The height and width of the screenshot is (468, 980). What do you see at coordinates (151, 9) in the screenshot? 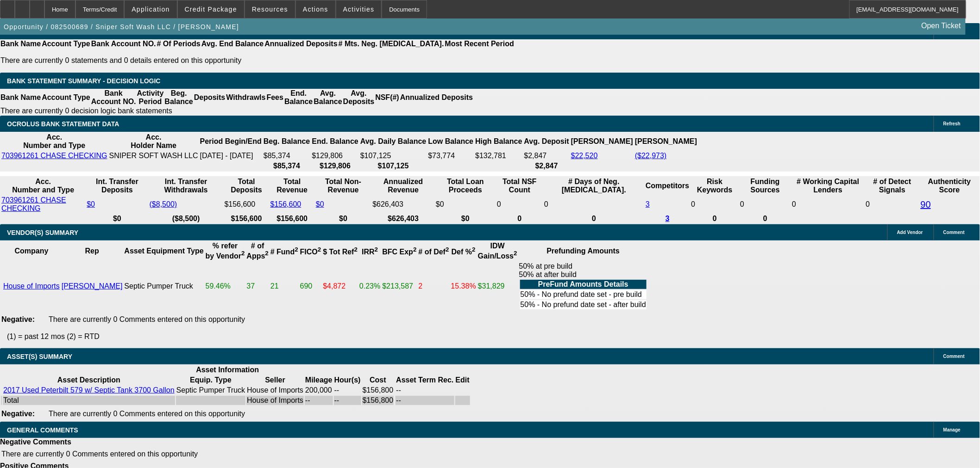
I see `button: Application` at bounding box center [151, 9].